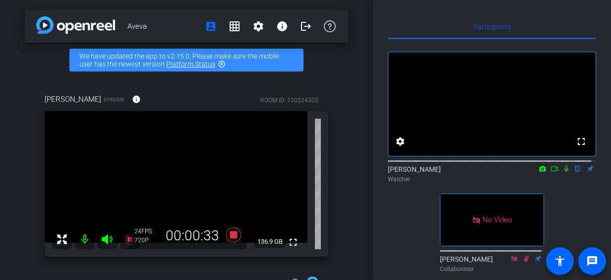 The image size is (611, 280). What do you see at coordinates (147, 240) in the screenshot?
I see `div: 720P` at bounding box center [147, 240].